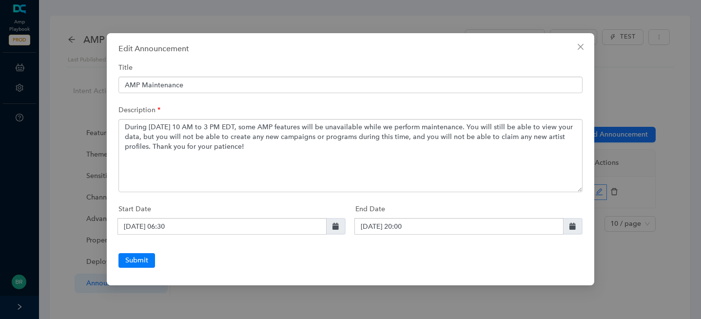 This screenshot has width=701, height=319. Describe the element at coordinates (135, 209) in the screenshot. I see `label: Start Date` at that location.